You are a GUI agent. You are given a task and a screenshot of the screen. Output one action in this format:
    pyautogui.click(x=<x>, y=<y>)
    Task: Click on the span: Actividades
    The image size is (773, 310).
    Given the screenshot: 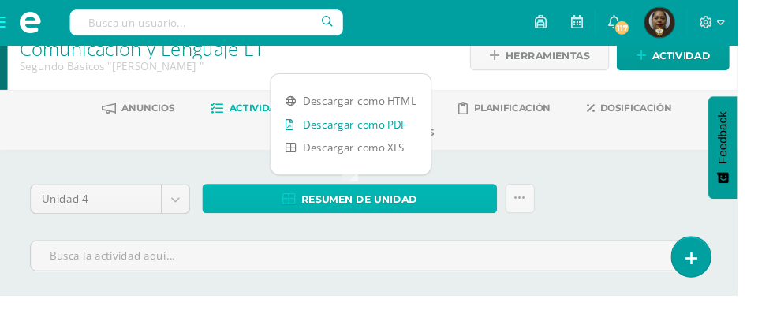 What is the action you would take?
    pyautogui.click(x=275, y=113)
    